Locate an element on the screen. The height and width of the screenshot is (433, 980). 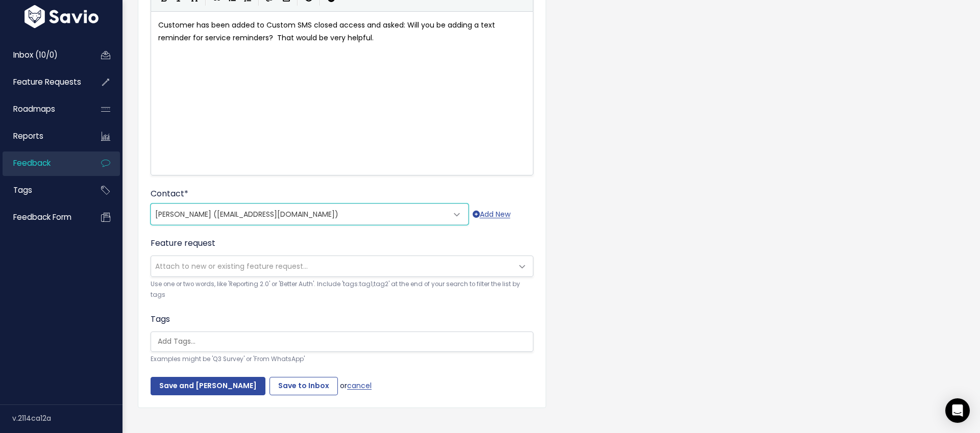
a: Feature Requests is located at coordinates (43, 83).